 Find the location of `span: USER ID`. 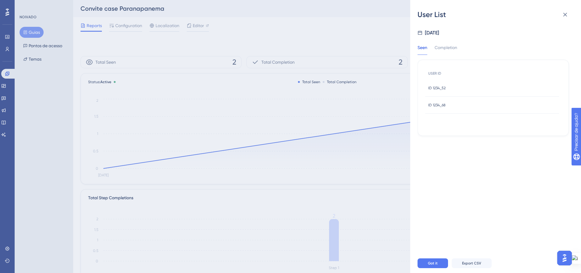

span: USER ID is located at coordinates (435, 74).